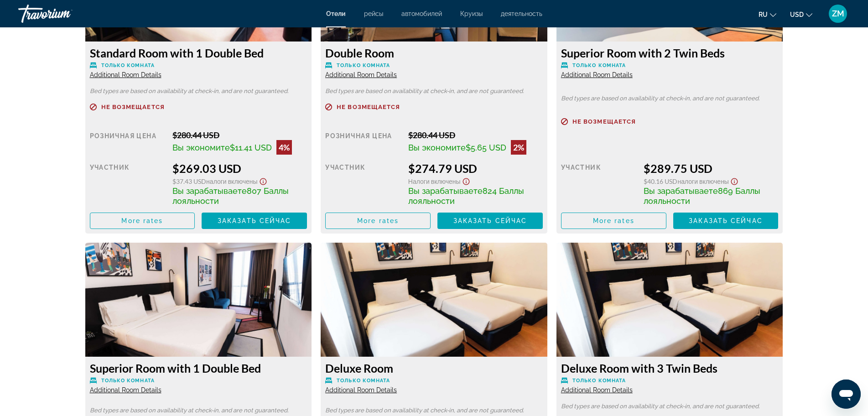 Image resolution: width=868 pixels, height=416 pixels. I want to click on button: Change currency, so click(801, 14).